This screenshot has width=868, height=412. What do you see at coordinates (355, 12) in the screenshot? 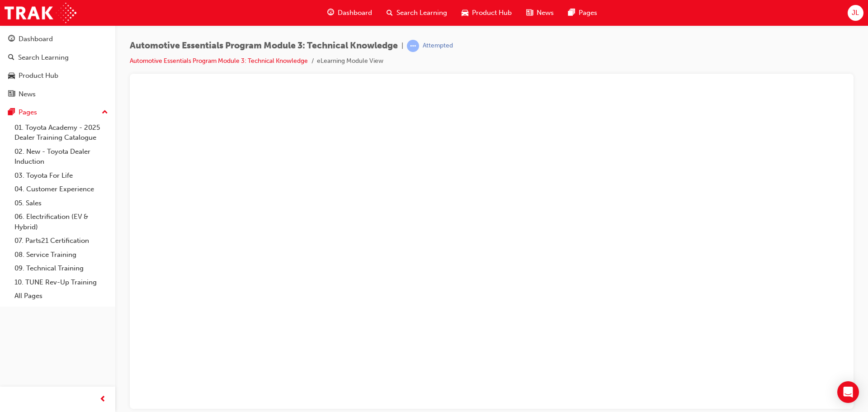
I see `span: Dashboard` at bounding box center [355, 12].